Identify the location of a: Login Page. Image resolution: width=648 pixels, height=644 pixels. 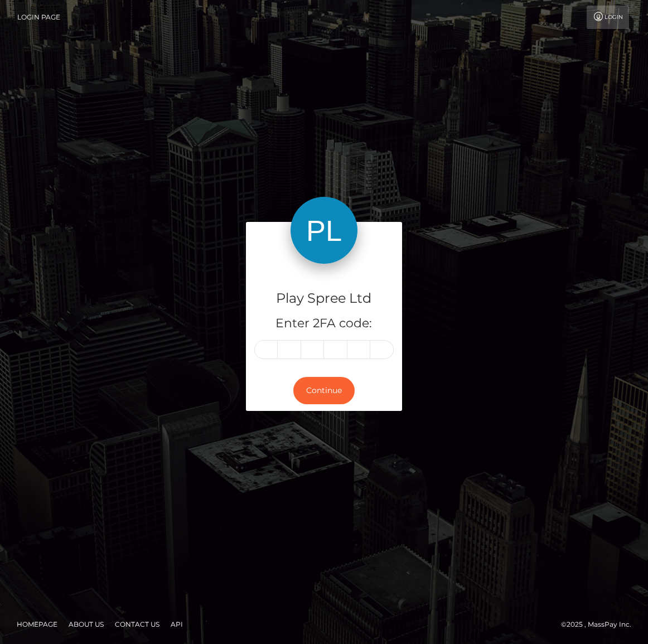
(38, 17).